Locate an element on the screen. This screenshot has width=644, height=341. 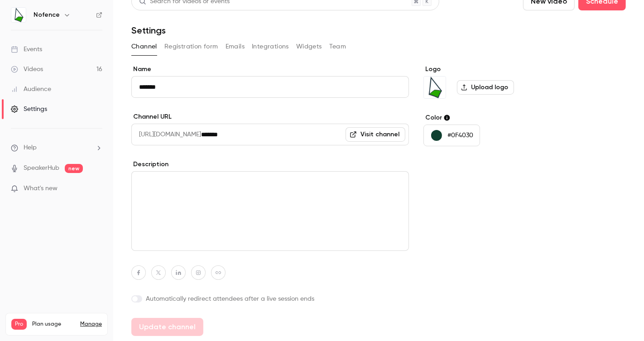
span: Help is located at coordinates (30, 148).